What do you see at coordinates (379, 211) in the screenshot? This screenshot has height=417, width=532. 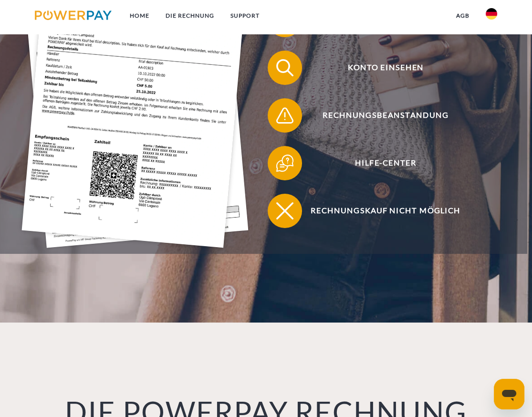 I see `button: Rechnungskauf nicht möglich` at bounding box center [379, 211].